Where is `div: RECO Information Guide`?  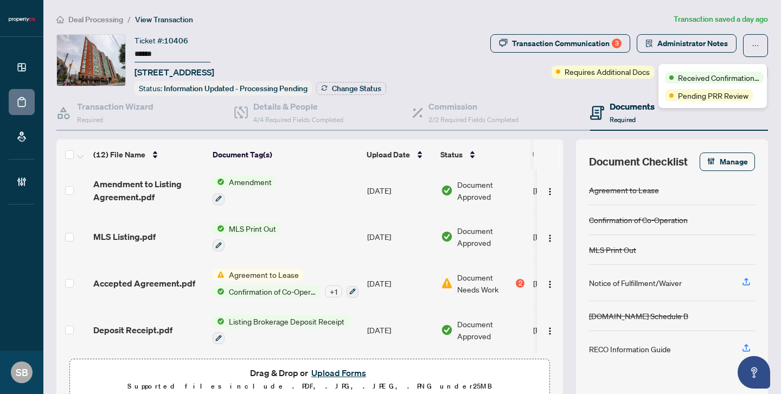 div: RECO Information Guide is located at coordinates (630, 349).